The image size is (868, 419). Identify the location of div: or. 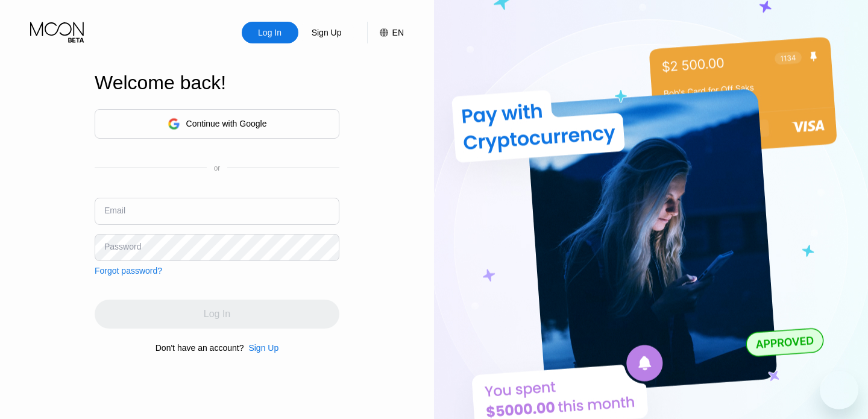
(217, 168).